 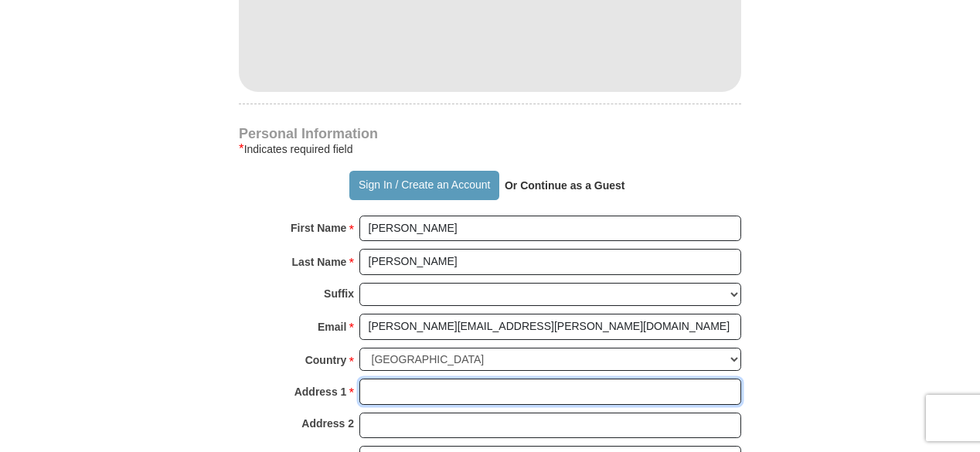 I want to click on strong: Address 1, so click(x=321, y=392).